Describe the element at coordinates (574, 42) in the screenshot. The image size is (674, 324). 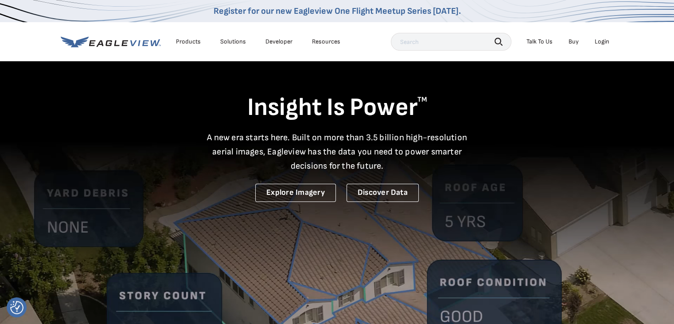
I see `a: Buy` at that location.